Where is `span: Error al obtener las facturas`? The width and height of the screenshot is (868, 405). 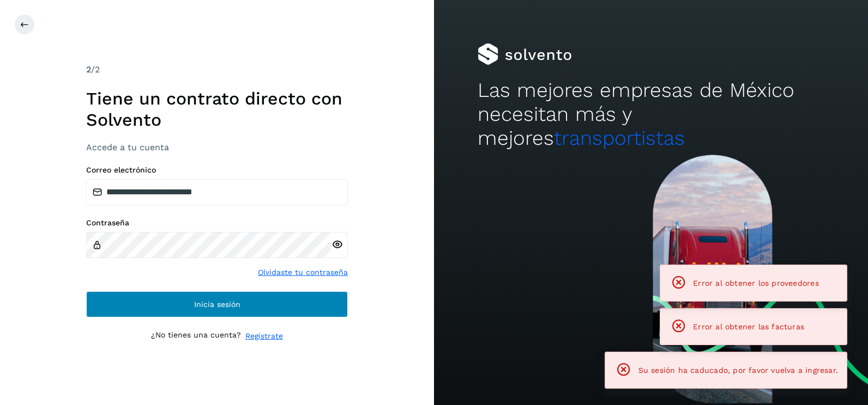 span: Error al obtener las facturas is located at coordinates (748, 327).